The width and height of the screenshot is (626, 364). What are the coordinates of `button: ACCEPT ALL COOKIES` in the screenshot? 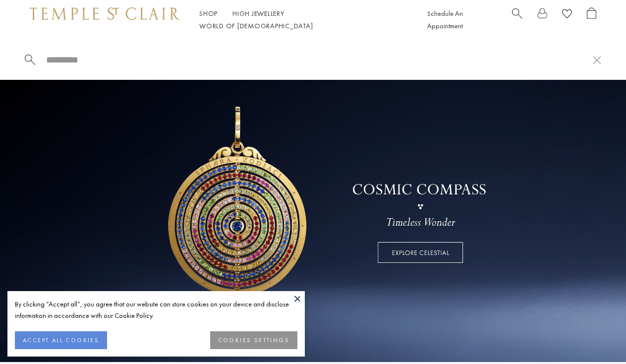 It's located at (61, 340).